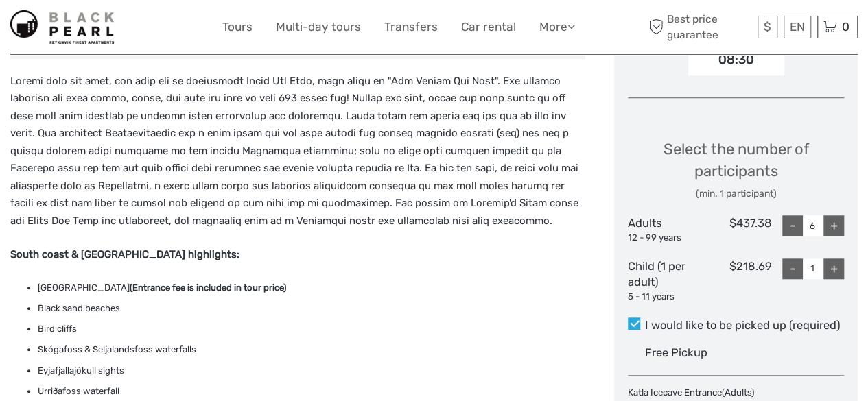  I want to click on label: I would like to be picked up (required), so click(735, 325).